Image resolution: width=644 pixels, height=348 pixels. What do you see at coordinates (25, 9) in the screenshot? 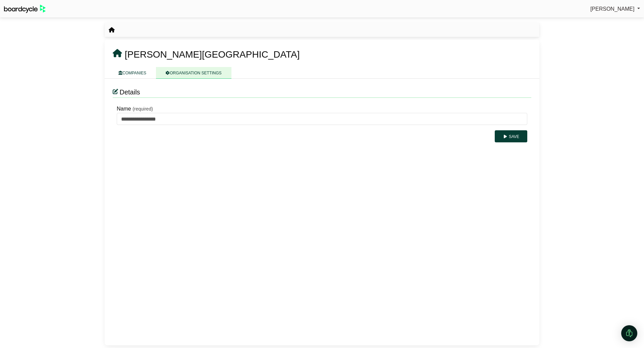
I see `img: BoardcycleBlackGreen-aaafeed430059cb809a45853b8cf6d952af9d84e6e89e1f1685b34bfd5cb7d64.svg` at bounding box center [25, 9].